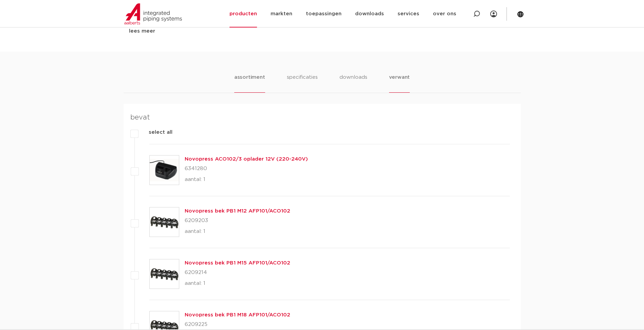  What do you see at coordinates (246, 168) in the screenshot?
I see `p: 6341280` at bounding box center [246, 168].